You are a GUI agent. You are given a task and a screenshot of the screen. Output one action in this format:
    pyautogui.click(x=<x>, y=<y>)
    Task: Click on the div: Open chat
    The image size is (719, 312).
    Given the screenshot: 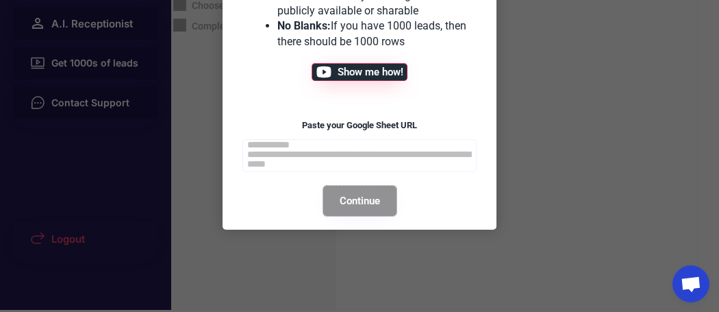 What is the action you would take?
    pyautogui.click(x=691, y=284)
    